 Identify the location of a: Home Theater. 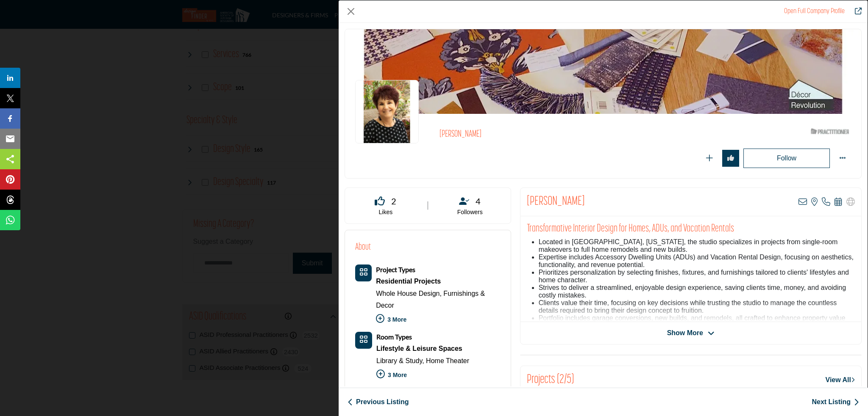
(448, 361).